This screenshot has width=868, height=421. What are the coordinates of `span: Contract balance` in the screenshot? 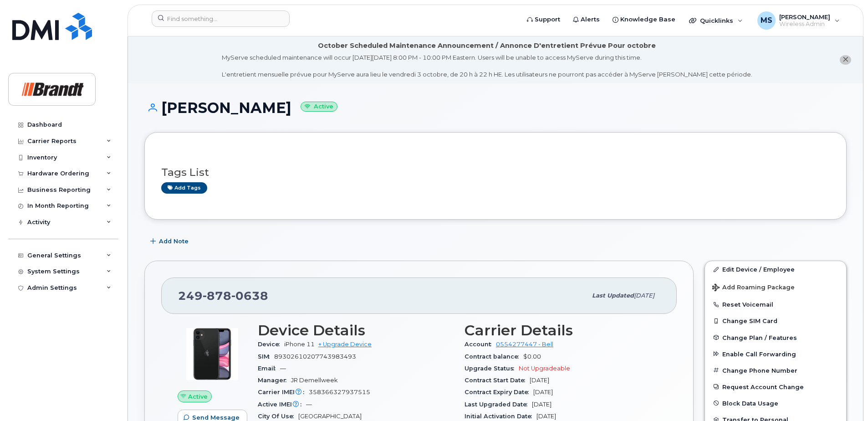 It's located at (494, 357).